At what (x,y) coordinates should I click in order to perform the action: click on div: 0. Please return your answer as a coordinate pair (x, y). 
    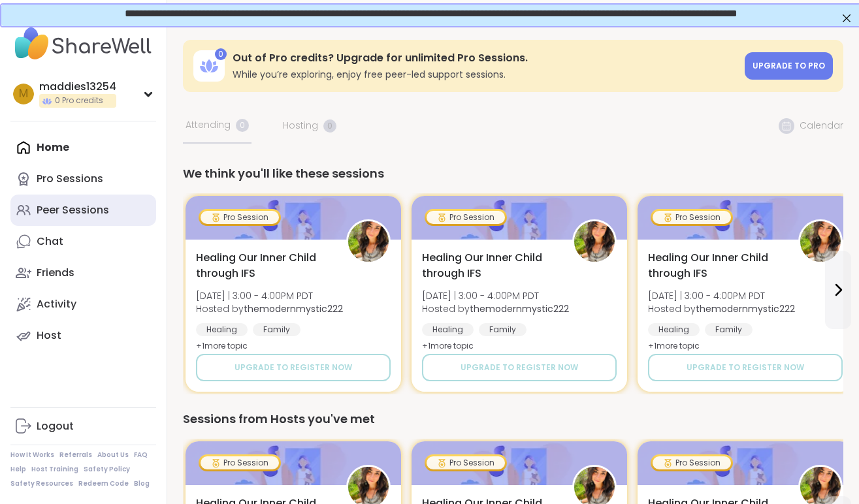
    Looking at the image, I should click on (221, 54).